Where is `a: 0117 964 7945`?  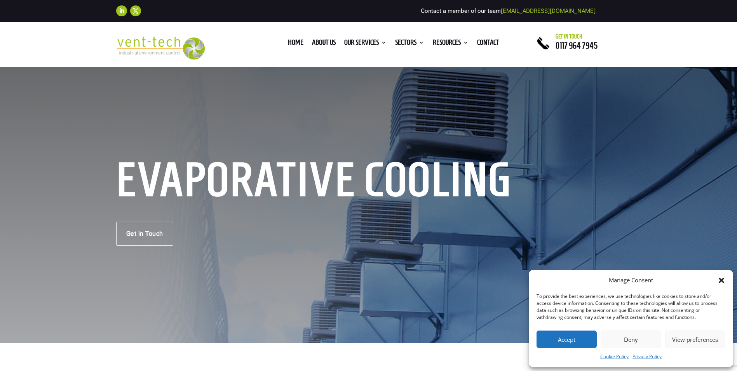 a: 0117 964 7945 is located at coordinates (576, 45).